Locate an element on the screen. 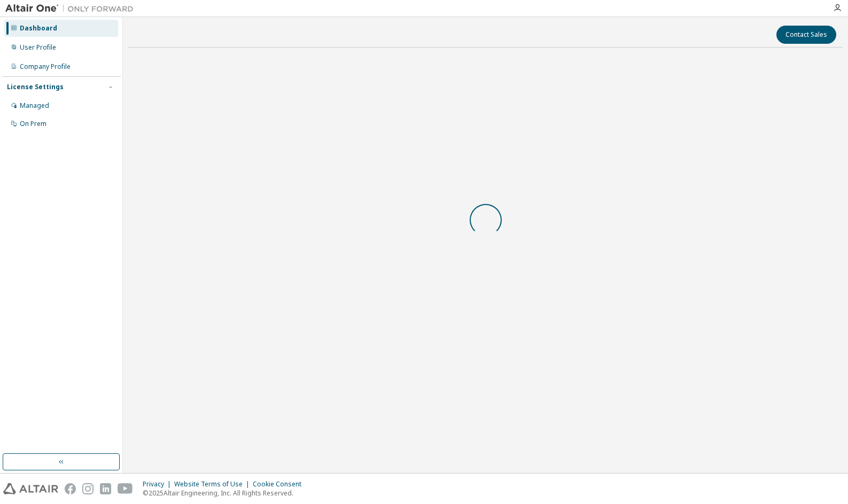  div: License Settings is located at coordinates (35, 87).